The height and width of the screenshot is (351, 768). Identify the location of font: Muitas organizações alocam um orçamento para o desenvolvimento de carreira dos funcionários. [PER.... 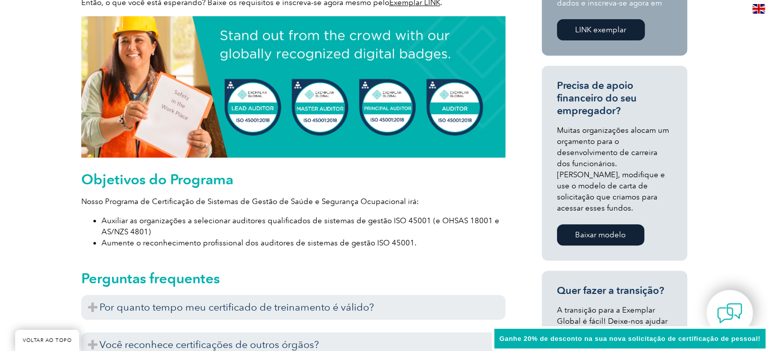
(613, 169).